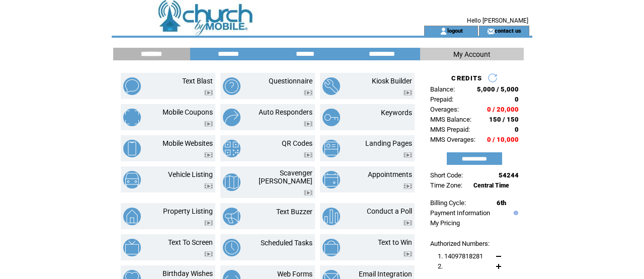 Image resolution: width=644 pixels, height=279 pixels. I want to click on a: Web Forms, so click(295, 274).